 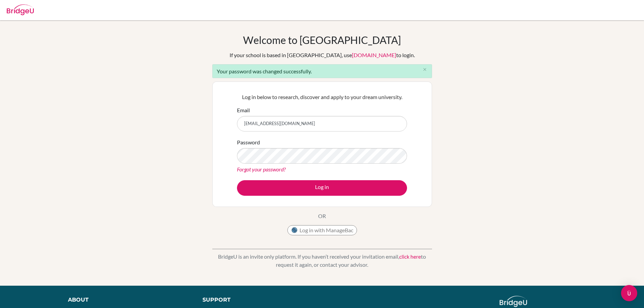 What do you see at coordinates (322, 230) in the screenshot?
I see `button: Log in with ManageBac` at bounding box center [322, 230].